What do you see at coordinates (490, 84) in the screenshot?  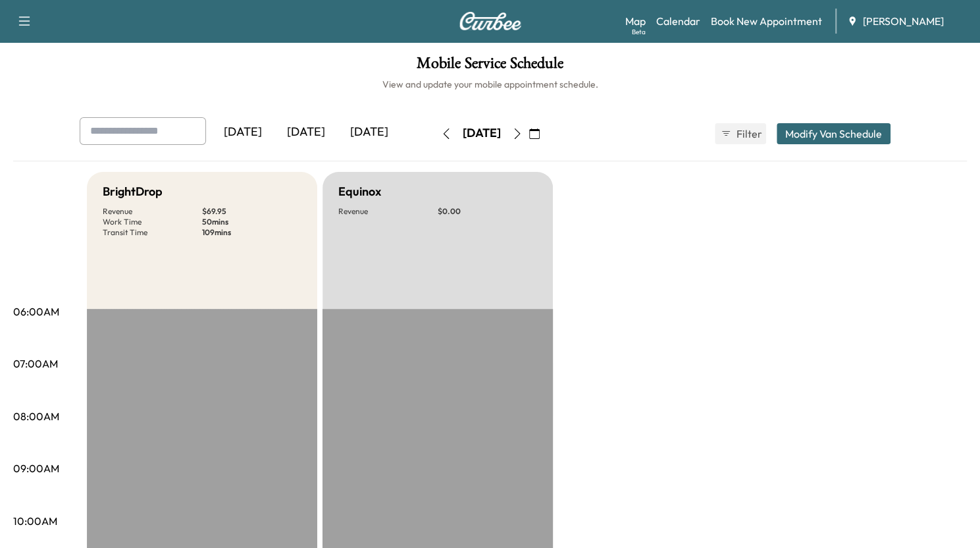 I see `h6: View and update your mobile appointment schedule.` at bounding box center [490, 84].